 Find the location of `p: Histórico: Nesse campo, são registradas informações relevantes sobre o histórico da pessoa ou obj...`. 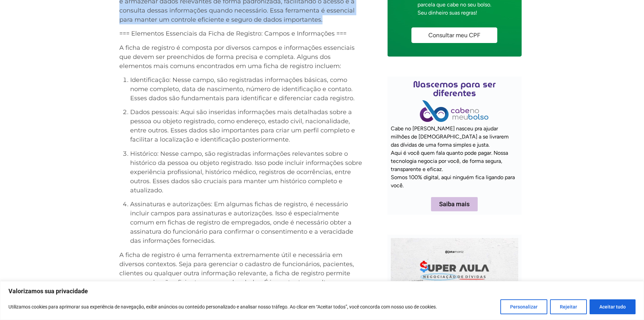

p: Histórico: Nesse campo, são registradas informações relevantes sobre o histórico da pessoa ou obj... is located at coordinates (247, 172).